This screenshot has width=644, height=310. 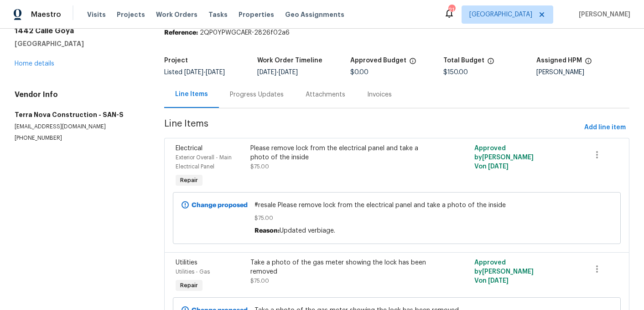 What do you see at coordinates (203, 163) in the screenshot?
I see `span: Exterior Overall - Main Electrical Panel` at bounding box center [203, 163].